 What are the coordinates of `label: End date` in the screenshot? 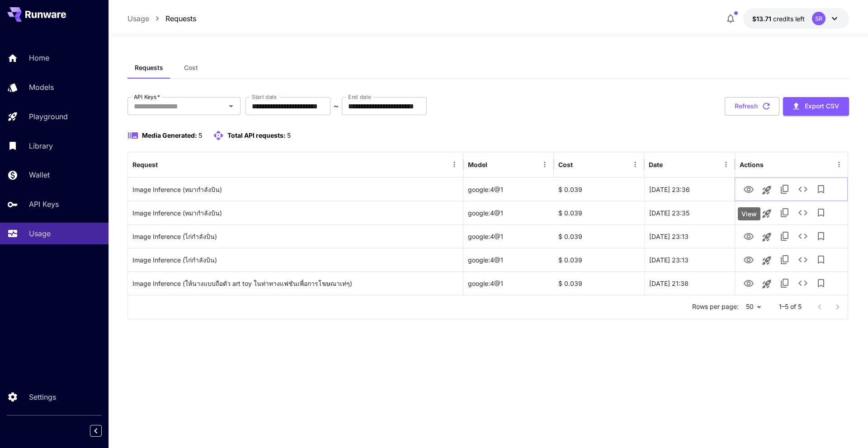 It's located at (359, 97).